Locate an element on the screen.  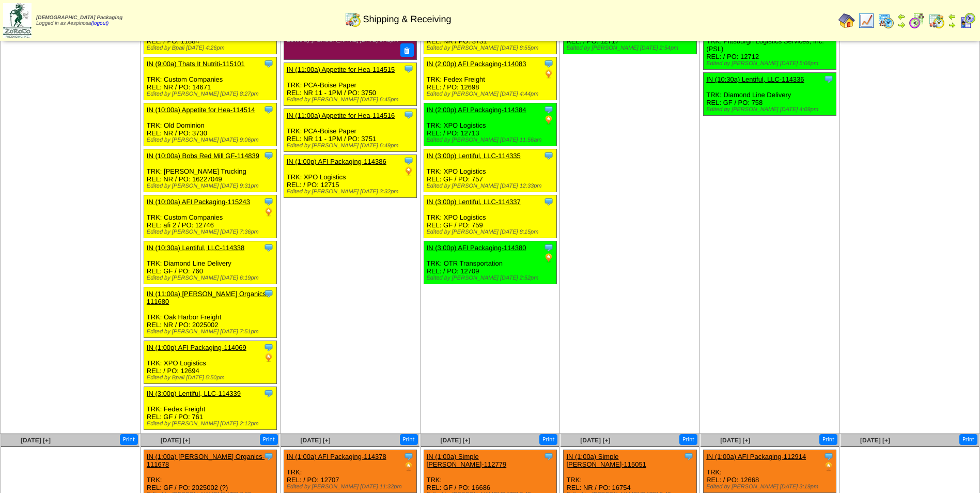
img: arrowleft.gif is located at coordinates (952, 16).